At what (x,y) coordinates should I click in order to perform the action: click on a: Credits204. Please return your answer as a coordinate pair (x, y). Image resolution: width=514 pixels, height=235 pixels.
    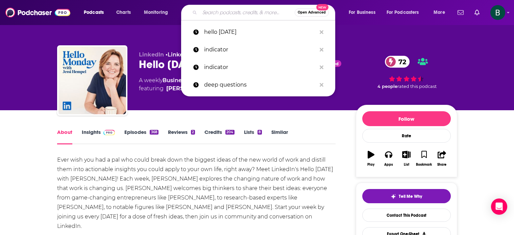
    Looking at the image, I should click on (219, 136).